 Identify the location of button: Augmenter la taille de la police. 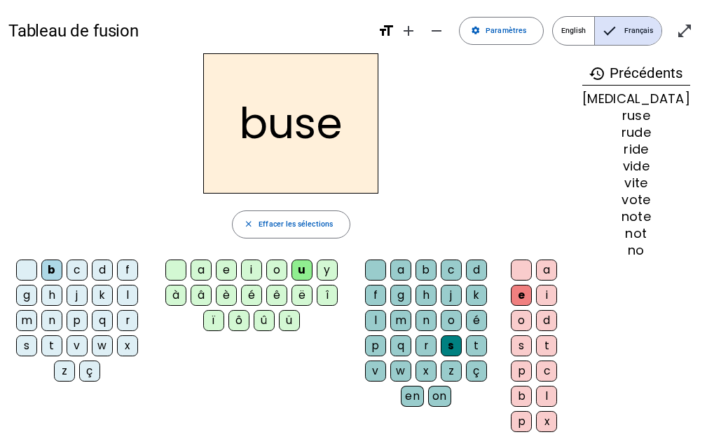
(409, 31).